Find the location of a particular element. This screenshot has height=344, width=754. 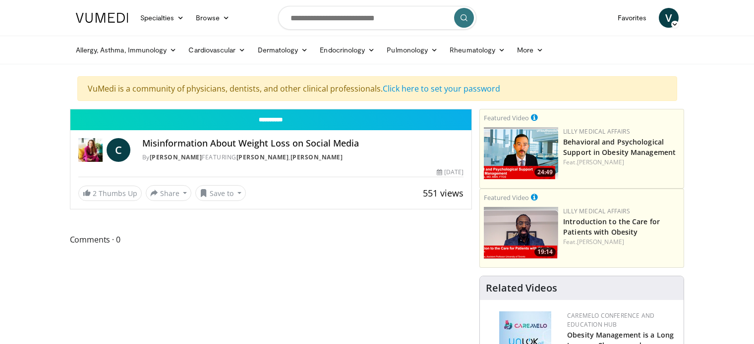

a: CaReMeLO Conference and Education Hub is located at coordinates (611, 320).